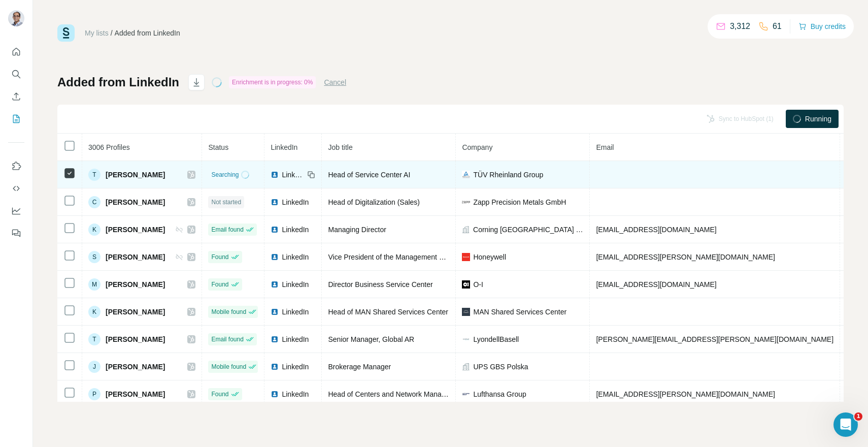  Describe the element at coordinates (118, 82) in the screenshot. I see `h1: Added from LinkedIn` at that location.